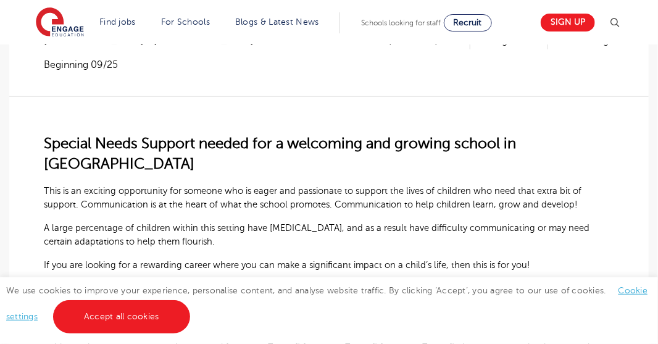 The height and width of the screenshot is (344, 658). What do you see at coordinates (117, 22) in the screenshot?
I see `a: Find jobs` at bounding box center [117, 22].